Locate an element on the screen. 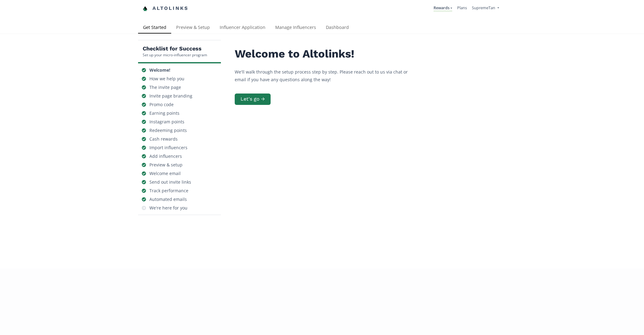 This screenshot has height=335, width=644. div: Cash rewards is located at coordinates (163, 139).